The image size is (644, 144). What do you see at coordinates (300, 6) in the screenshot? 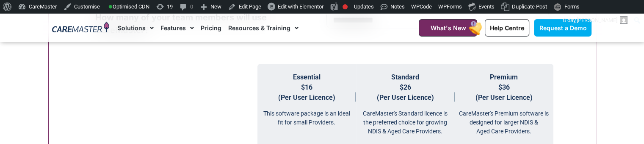
I see `span: Edit with Elementor` at bounding box center [300, 6].